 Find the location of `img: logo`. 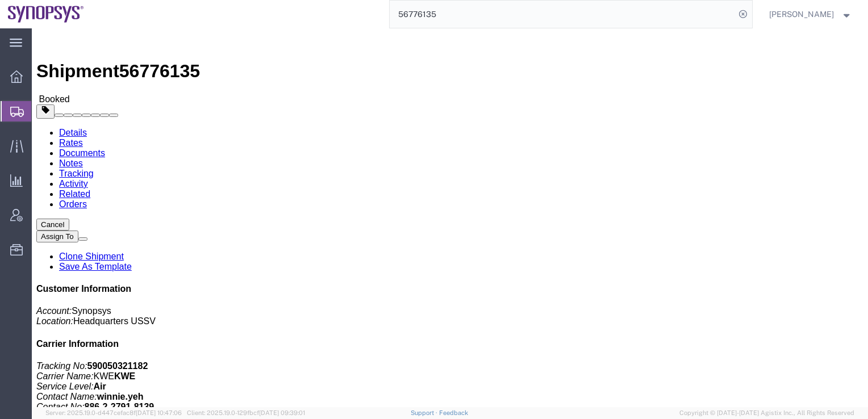

img: logo is located at coordinates (46, 14).